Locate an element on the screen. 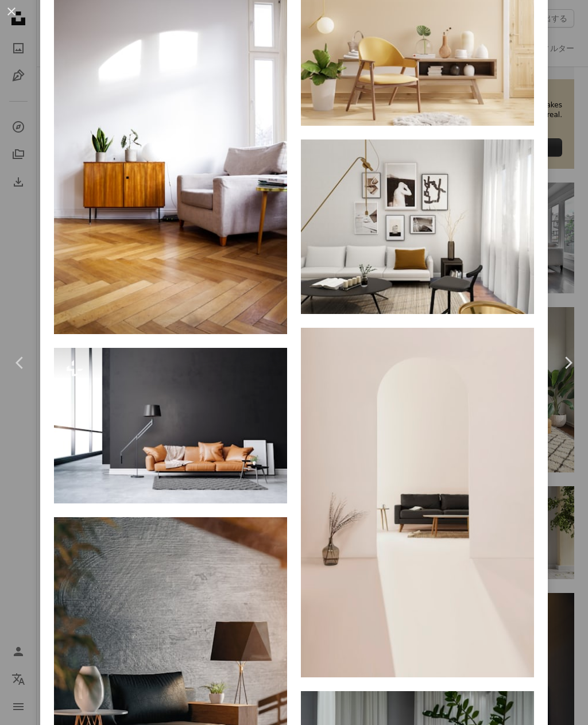 This screenshot has width=588, height=725. a: 空のクリーム色の背景に肘掛け椅子とキャビネットのあるリビングルームのインテリア.3Dレンダリング is located at coordinates (417, 37).